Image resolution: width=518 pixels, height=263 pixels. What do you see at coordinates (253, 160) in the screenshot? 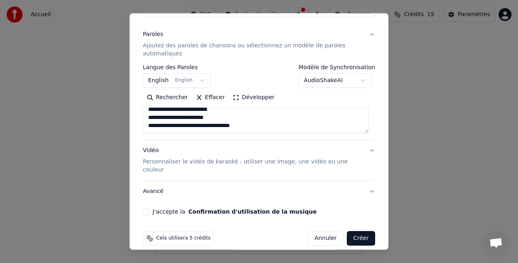
I see `div: Vidéo` at bounding box center [253, 160].